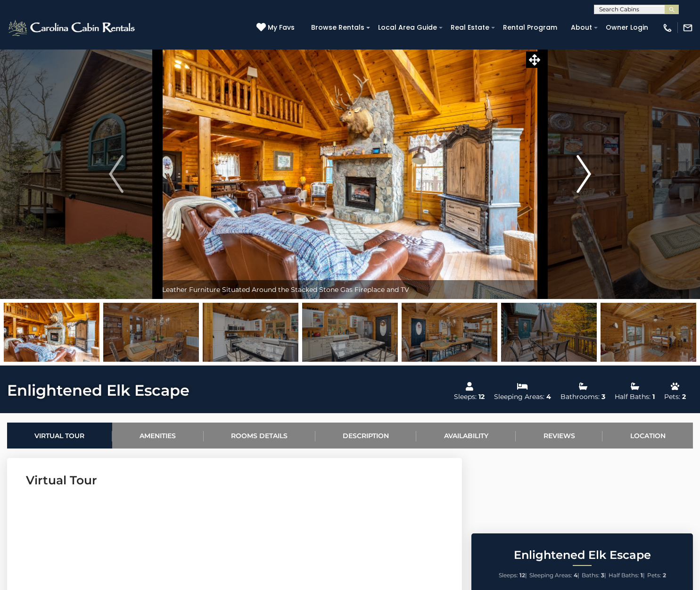 The height and width of the screenshot is (590, 700). Describe the element at coordinates (549, 332) in the screenshot. I see `img: 163279280` at that location.